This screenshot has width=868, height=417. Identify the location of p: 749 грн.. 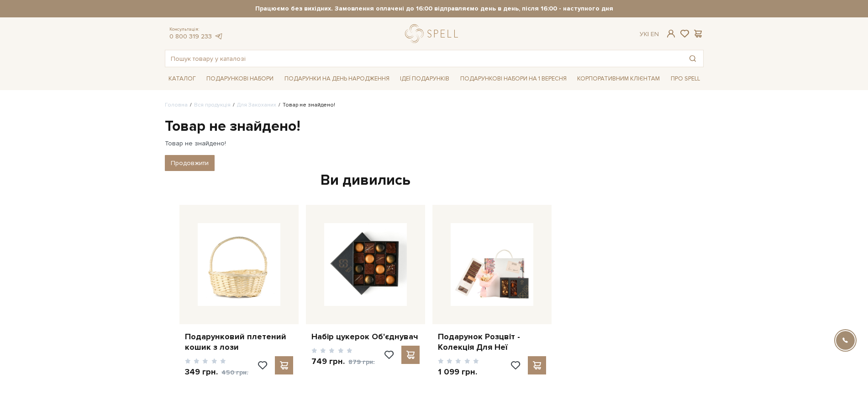
(343, 361).